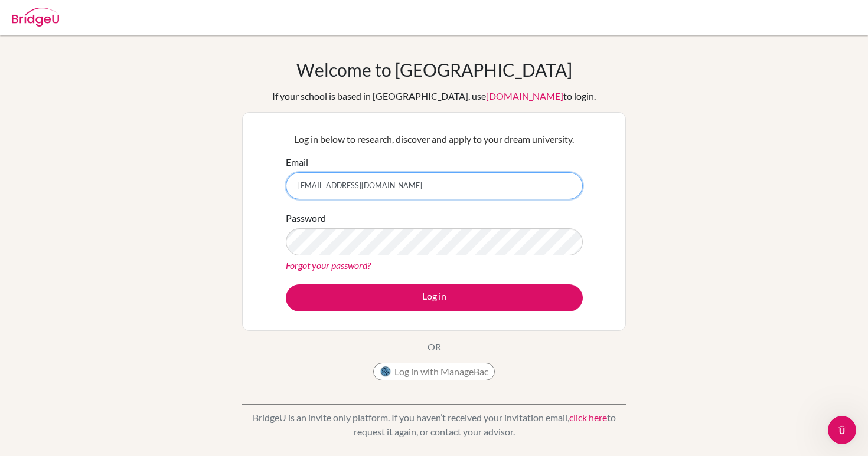 This screenshot has width=868, height=456. What do you see at coordinates (434, 425) in the screenshot?
I see `p: BridgeU is an invite only platform. If you haven’t received your invitation email, to request it ...` at bounding box center [434, 425].